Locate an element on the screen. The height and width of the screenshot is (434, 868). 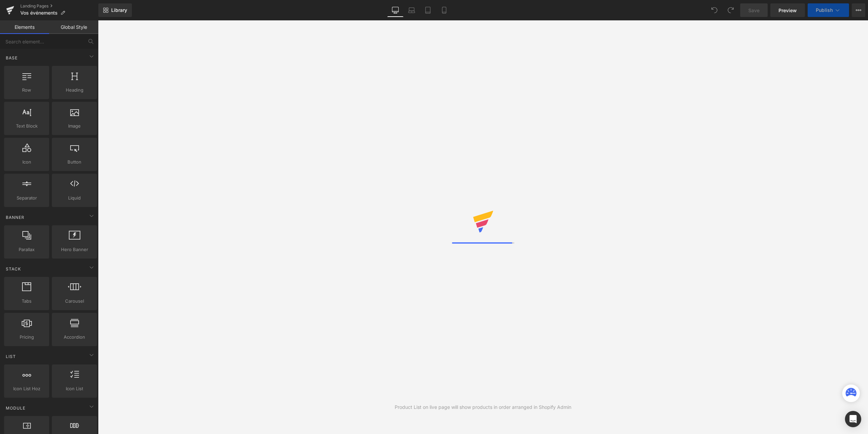
span: Icon List is located at coordinates (74, 388).